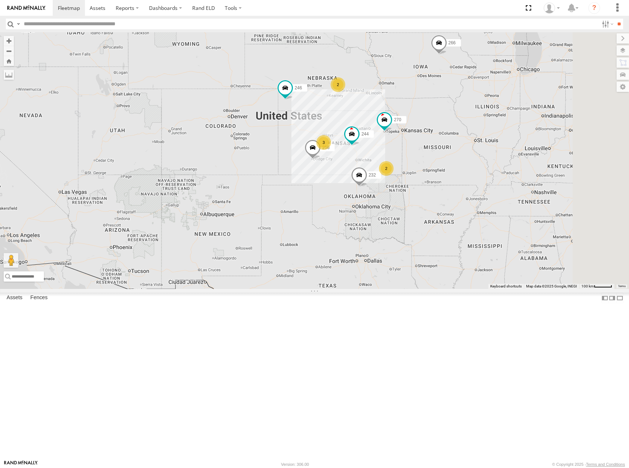 The width and height of the screenshot is (629, 468). Describe the element at coordinates (39, 298) in the screenshot. I see `label: Fences` at that location.